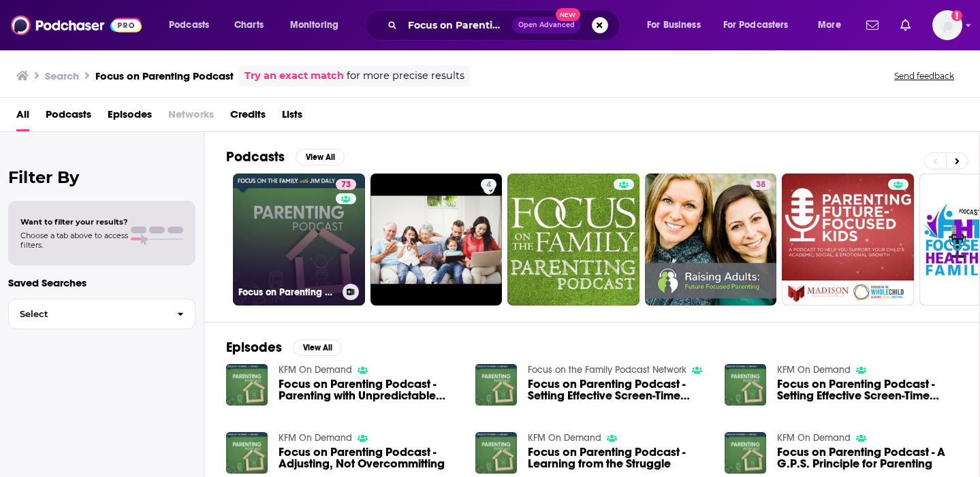 The height and width of the screenshot is (477, 980). I want to click on span: New, so click(568, 14).